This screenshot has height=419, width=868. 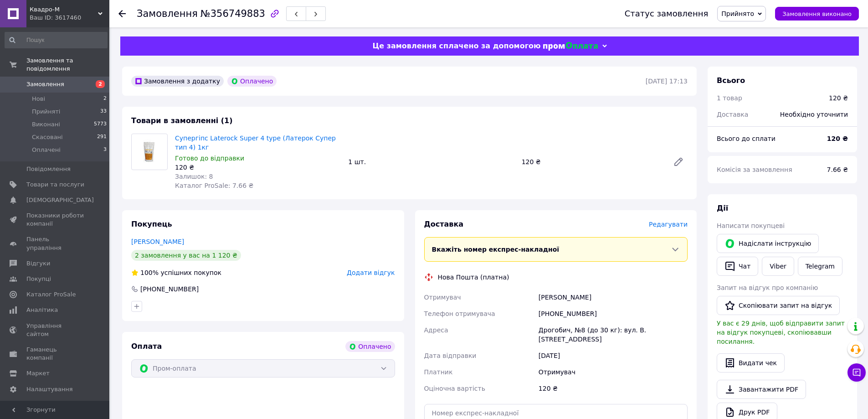 What do you see at coordinates (738, 14) in the screenshot?
I see `span: Прийнято` at bounding box center [738, 14].